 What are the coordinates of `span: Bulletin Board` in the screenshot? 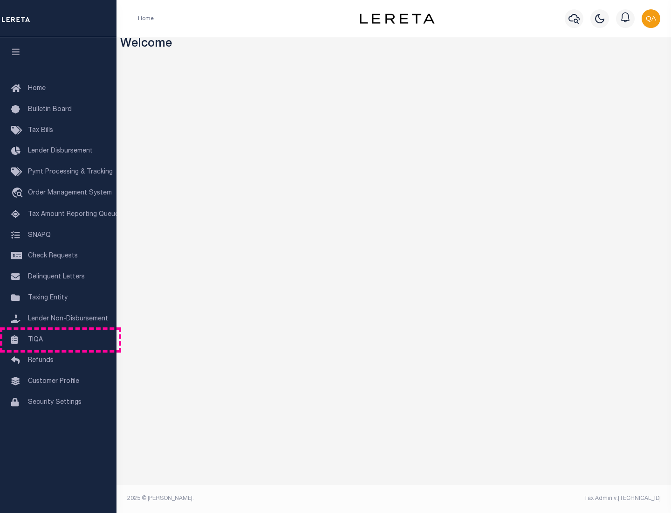 It's located at (50, 109).